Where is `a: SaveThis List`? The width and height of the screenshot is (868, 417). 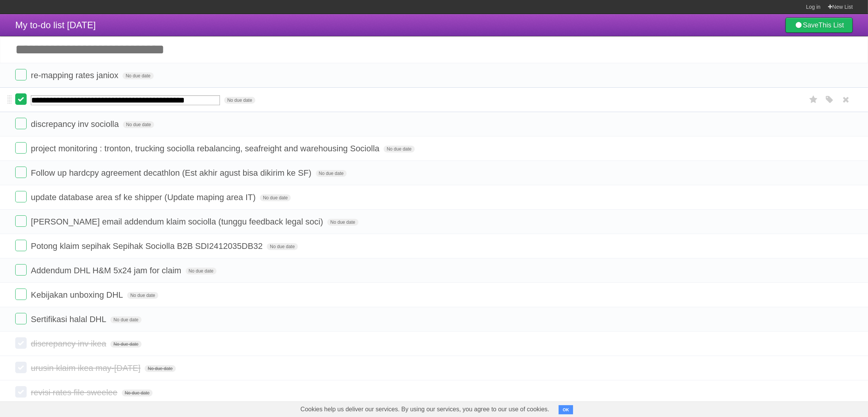 a: SaveThis List is located at coordinates (819, 25).